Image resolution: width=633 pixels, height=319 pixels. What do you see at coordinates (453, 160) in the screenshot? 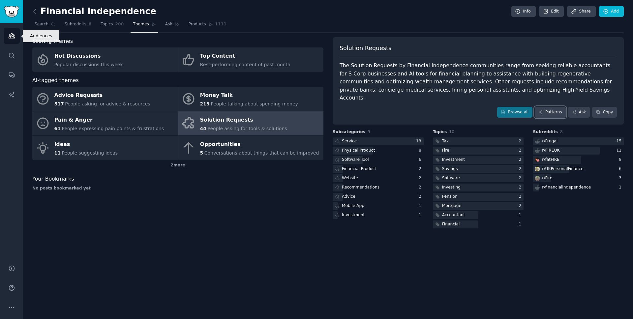
I see `div: Investment` at bounding box center [453, 160].